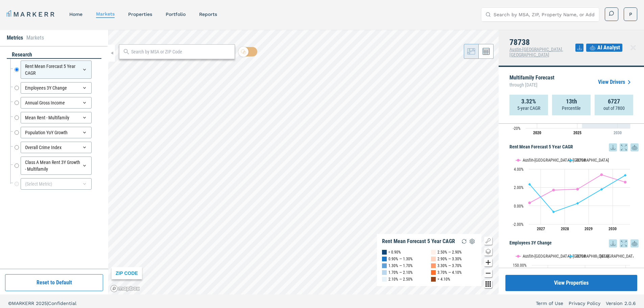 The height and width of the screenshot is (308, 644). Describe the element at coordinates (56, 103) in the screenshot. I see `div: Annual Gross Income` at that location.